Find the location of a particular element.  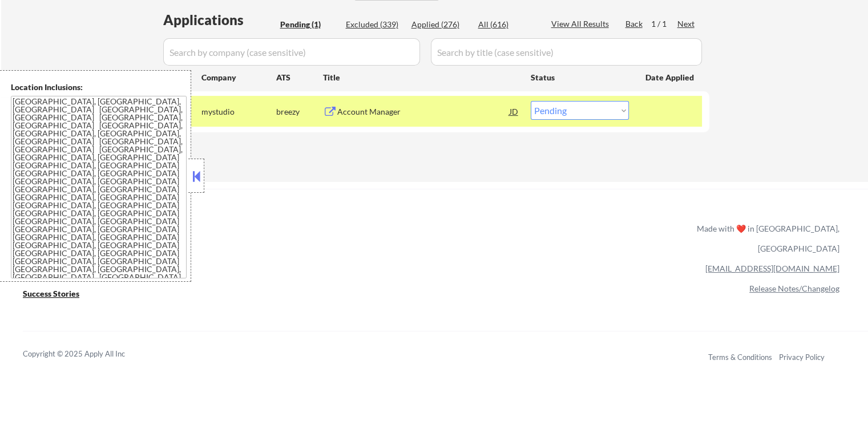

div: View All Results is located at coordinates (582, 24).